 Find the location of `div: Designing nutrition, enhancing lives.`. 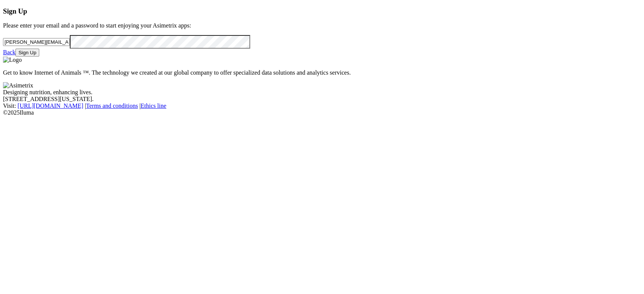

div: Designing nutrition, enhancing lives. is located at coordinates (322, 92).